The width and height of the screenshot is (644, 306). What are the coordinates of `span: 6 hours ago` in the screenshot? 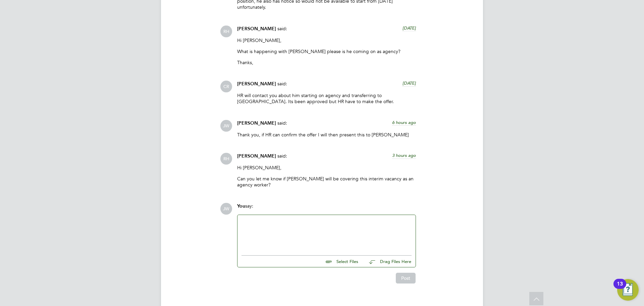 It's located at (404, 122).